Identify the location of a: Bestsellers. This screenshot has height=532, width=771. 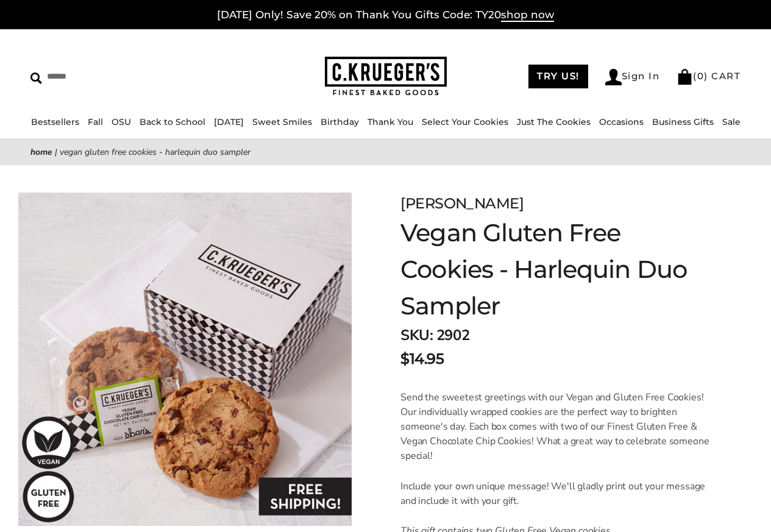
(54, 122).